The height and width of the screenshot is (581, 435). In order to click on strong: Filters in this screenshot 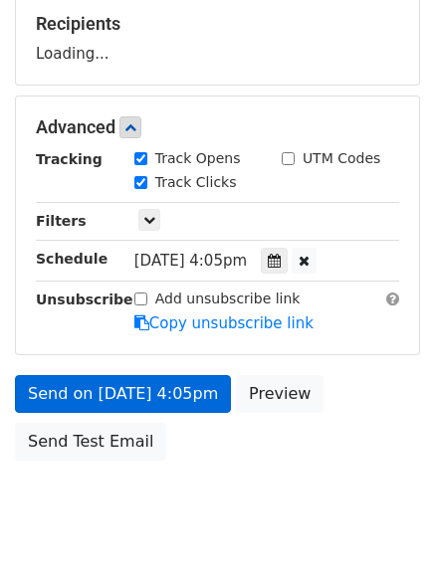, I will do `click(61, 221)`.